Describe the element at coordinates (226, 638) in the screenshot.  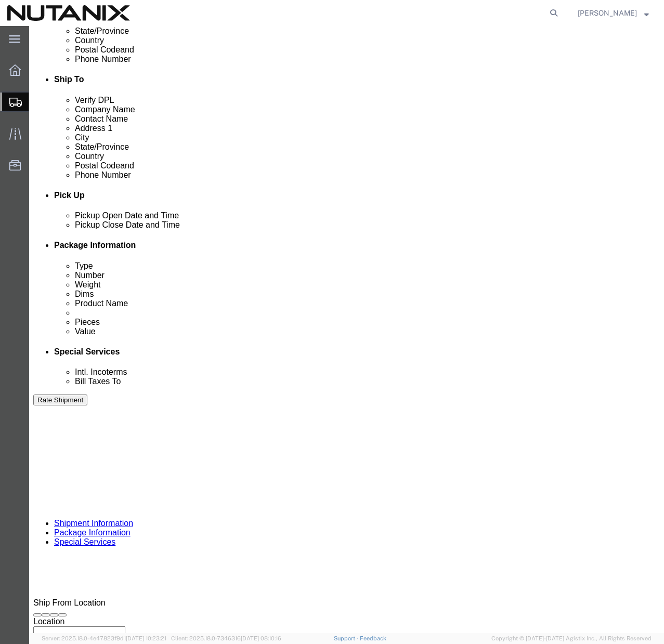
I see `span: Client: 2025.18.0-7346316` at that location.